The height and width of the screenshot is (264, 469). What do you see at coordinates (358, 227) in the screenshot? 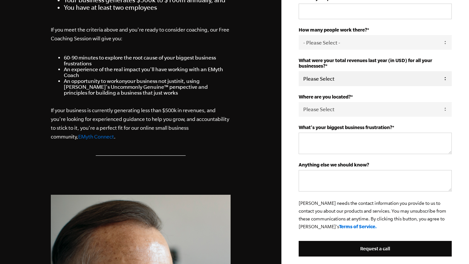
I see `a: Terms of Service.` at bounding box center [358, 227].